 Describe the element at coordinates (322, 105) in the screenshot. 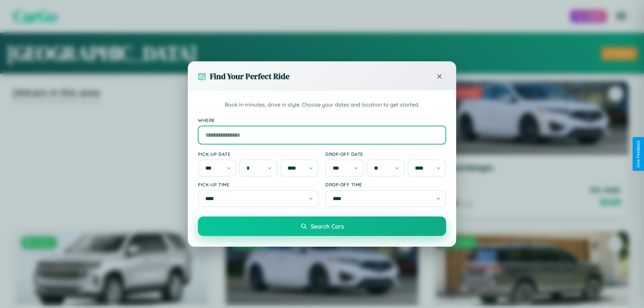

I see `p: Book in minutes, drive in style. Choose your dates and location to get started.` at that location.